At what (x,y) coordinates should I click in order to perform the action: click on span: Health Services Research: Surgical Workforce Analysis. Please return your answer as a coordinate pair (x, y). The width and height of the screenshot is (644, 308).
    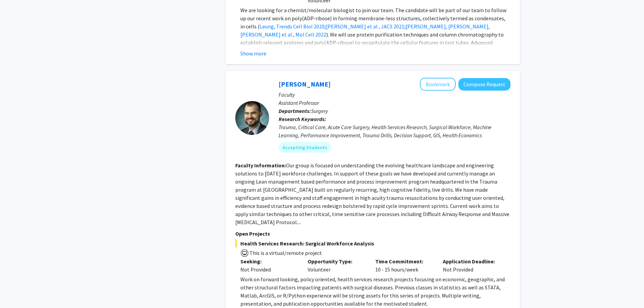
    Looking at the image, I should click on (373, 244).